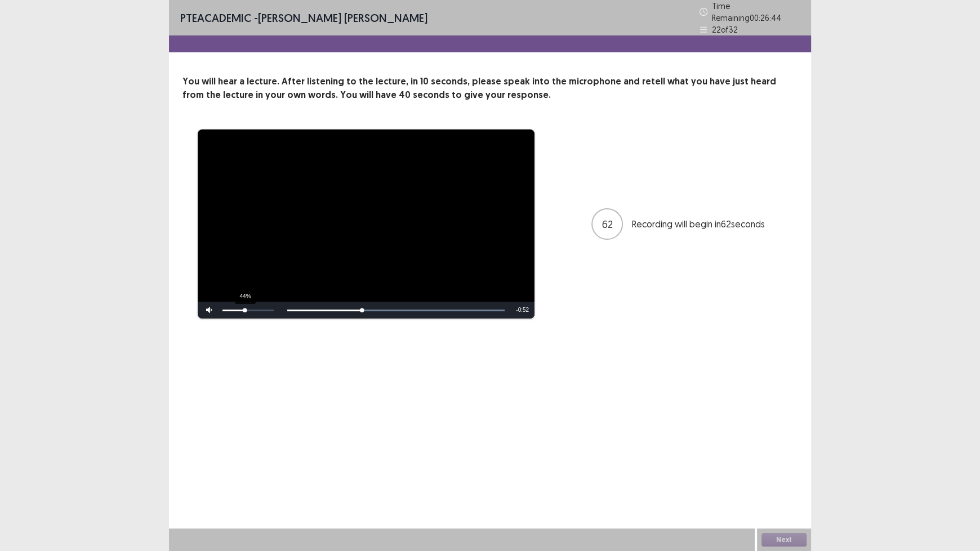 This screenshot has height=551, width=980. I want to click on p: You will hear a lecture. After listening to the lecture, in 10 seconds, please speak into the mic..., so click(490, 88).